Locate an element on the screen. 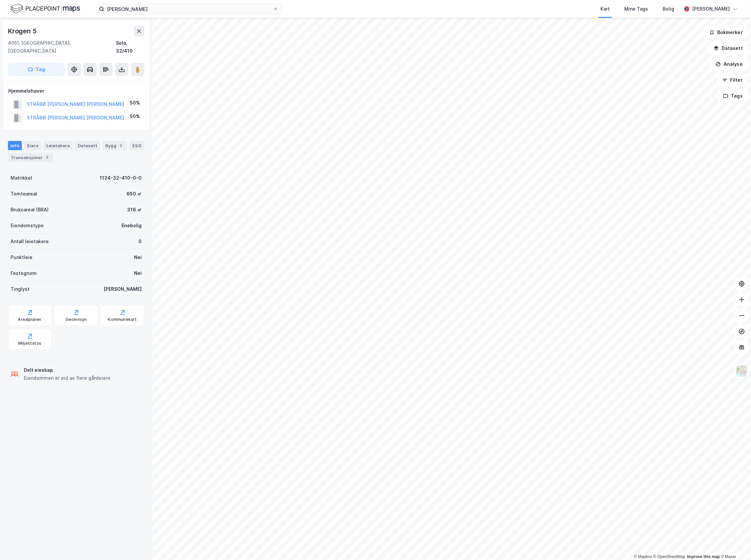 The height and width of the screenshot is (560, 751). div: 1124-32-410-0-0 is located at coordinates (121, 178).